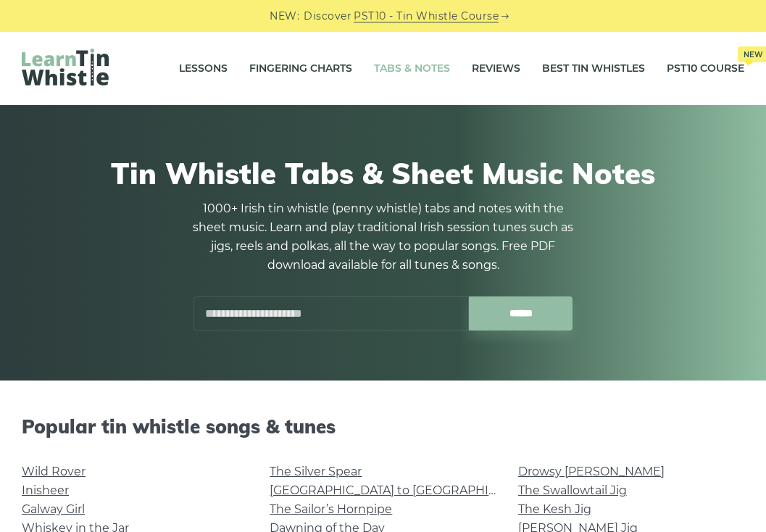 This screenshot has height=532, width=766. Describe the element at coordinates (706, 69) in the screenshot. I see `a: PST10 CourseNew` at that location.